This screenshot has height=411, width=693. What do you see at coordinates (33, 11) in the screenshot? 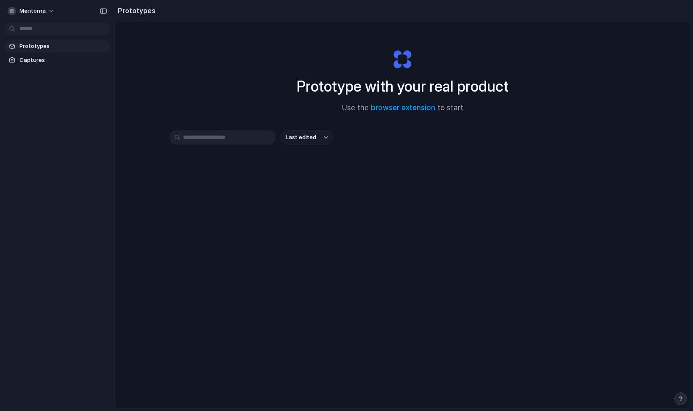
I see `span: Mentorna` at bounding box center [33, 11].